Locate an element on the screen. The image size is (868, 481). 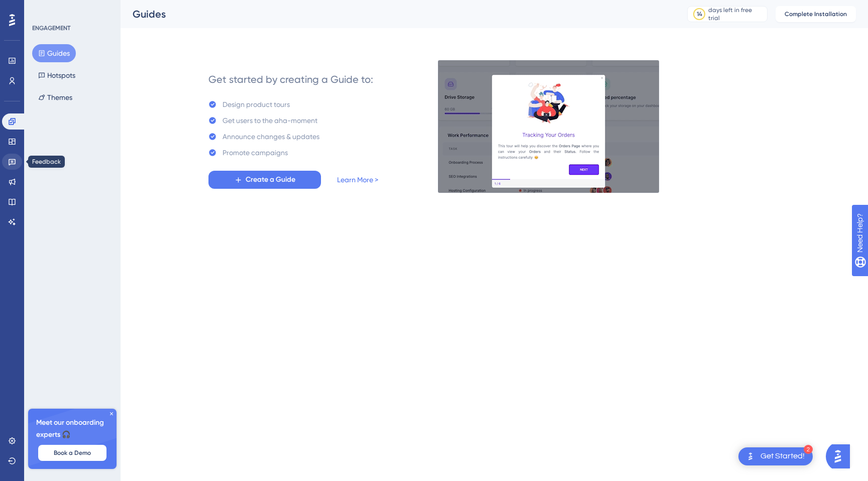
span: Create a Guide is located at coordinates (270, 180).